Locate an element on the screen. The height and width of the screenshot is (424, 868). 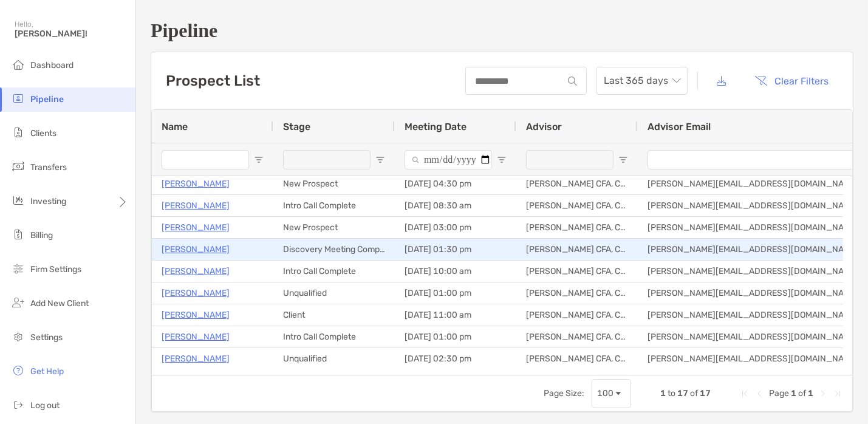
span: Advisor Email is located at coordinates (679, 127).